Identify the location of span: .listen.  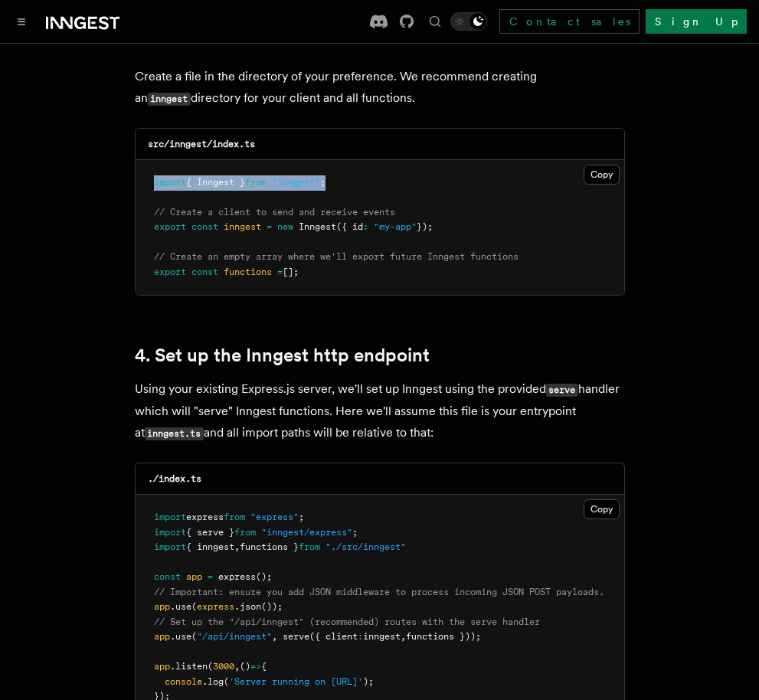
(188, 666).